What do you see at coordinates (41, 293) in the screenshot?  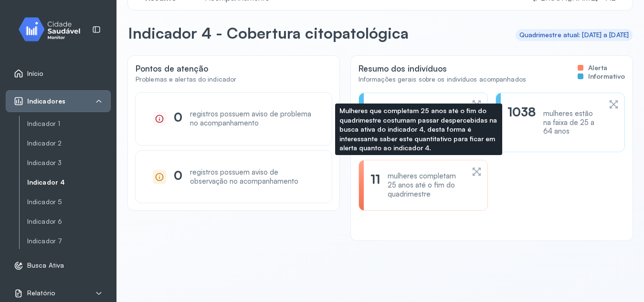 I see `span: Relatório` at bounding box center [41, 293].